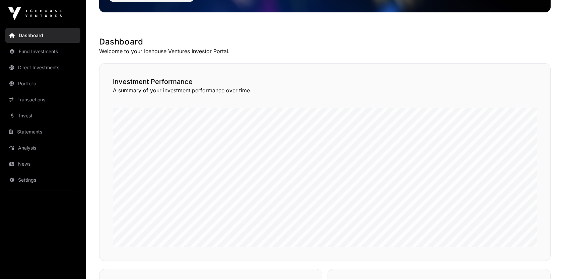 The height and width of the screenshot is (279, 564). Describe the element at coordinates (325, 51) in the screenshot. I see `p: Welcome to your Icehouse Ventures Investor Portal.` at that location.